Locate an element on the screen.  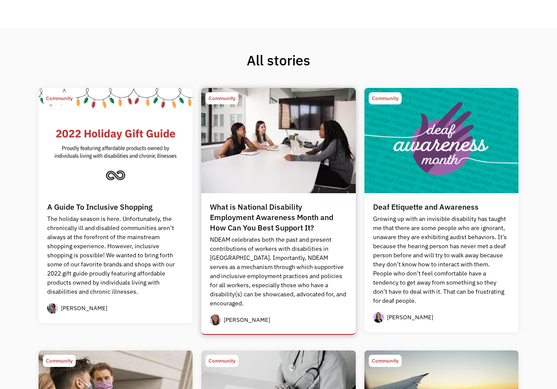
a: CommunityWhat is National Disability Employment Awareness Month and How Can You Best Support It?N... is located at coordinates (278, 211).